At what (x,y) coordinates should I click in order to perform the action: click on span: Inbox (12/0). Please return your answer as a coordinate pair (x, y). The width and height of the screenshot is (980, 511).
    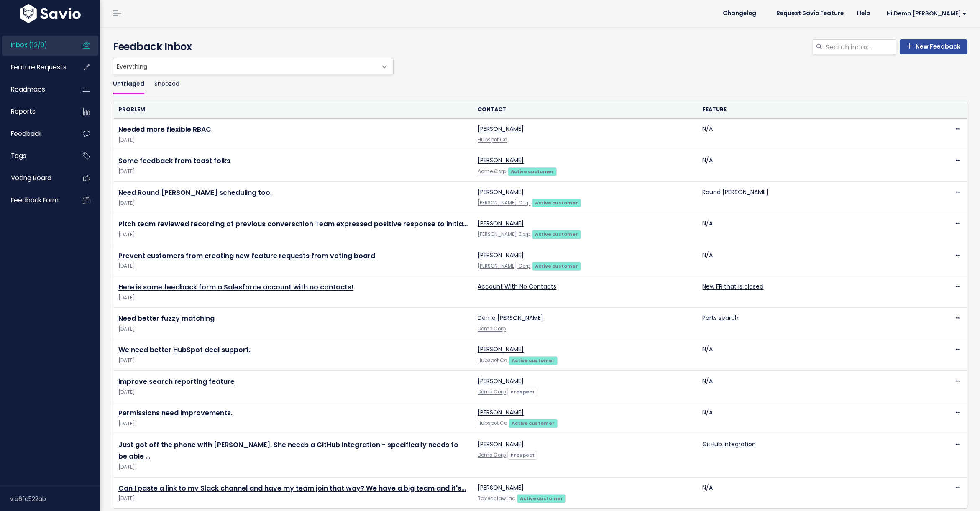
    Looking at the image, I should click on (29, 45).